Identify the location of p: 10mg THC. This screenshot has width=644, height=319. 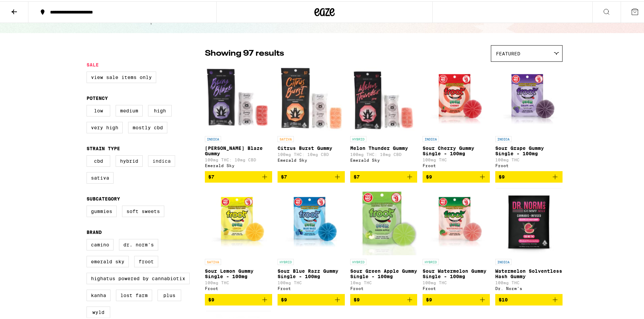
(383, 281).